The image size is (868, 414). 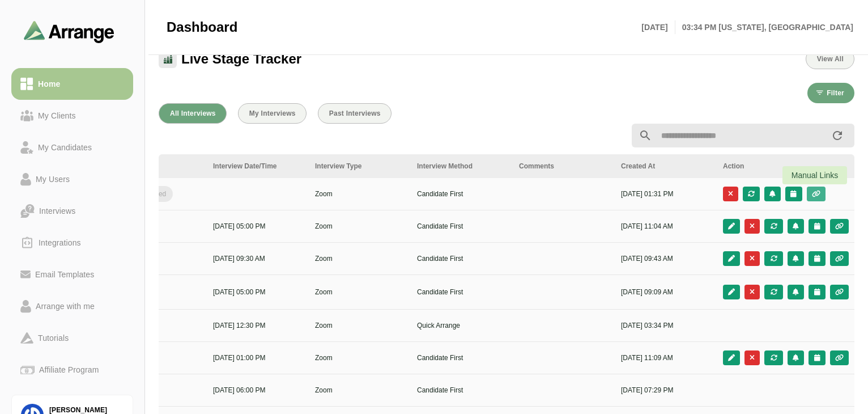 I want to click on button: All Interviews, so click(x=192, y=113).